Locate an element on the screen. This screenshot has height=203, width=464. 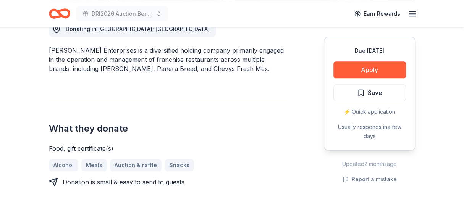
div: ⚡️ Quick application is located at coordinates (370, 112).